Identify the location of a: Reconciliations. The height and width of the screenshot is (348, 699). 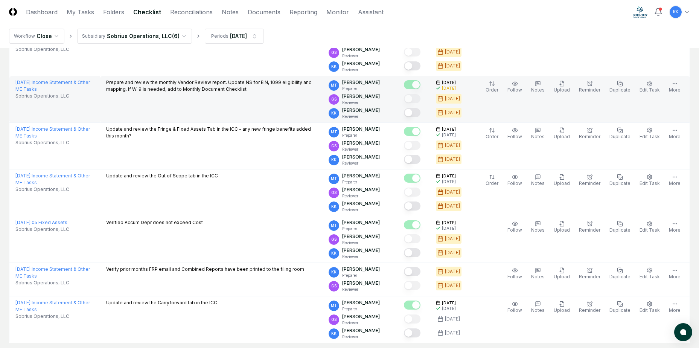
(191, 12).